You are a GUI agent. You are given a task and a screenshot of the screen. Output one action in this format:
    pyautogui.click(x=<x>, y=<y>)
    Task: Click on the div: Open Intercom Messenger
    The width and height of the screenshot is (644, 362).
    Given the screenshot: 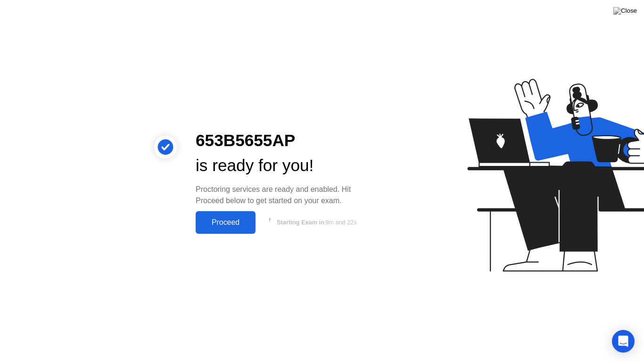 What is the action you would take?
    pyautogui.click(x=623, y=341)
    